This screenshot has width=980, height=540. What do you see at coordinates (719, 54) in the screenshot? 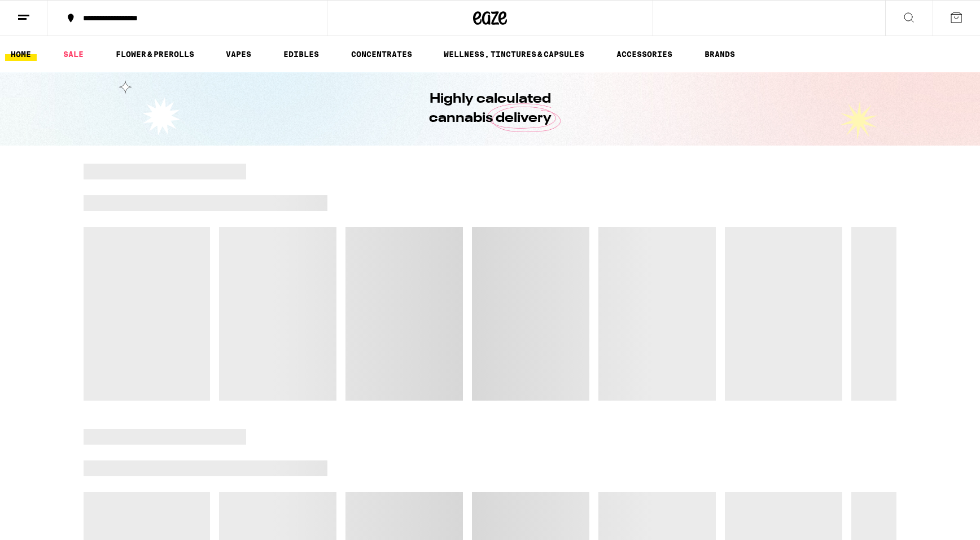
I see `a: BRANDS` at bounding box center [719, 54].